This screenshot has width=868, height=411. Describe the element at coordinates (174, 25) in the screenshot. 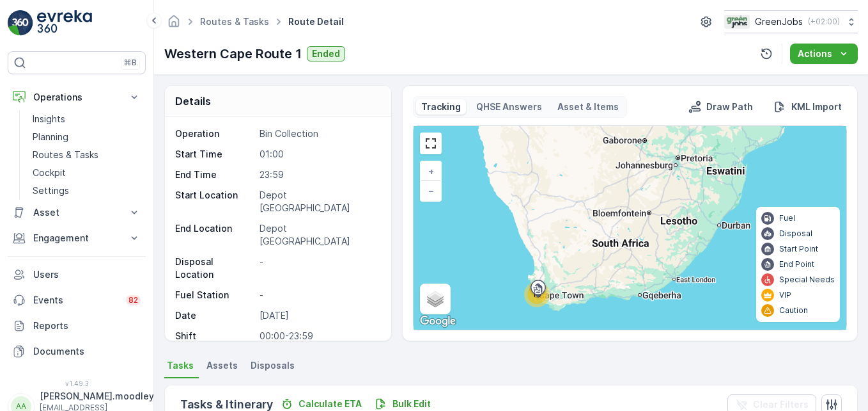

I see `a: Homepage` at that location.